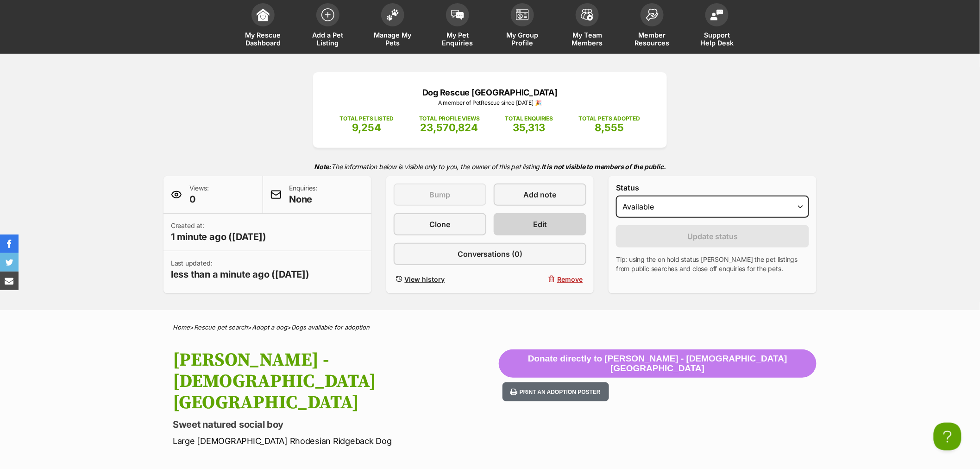  I want to click on span: None, so click(303, 199).